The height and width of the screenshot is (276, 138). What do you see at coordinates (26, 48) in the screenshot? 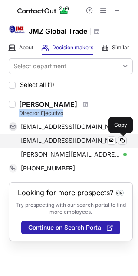
I see `span: About` at bounding box center [26, 48].